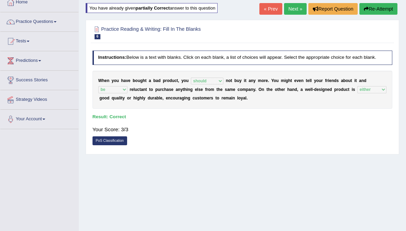 The image size is (406, 231). What do you see at coordinates (153, 8) in the screenshot?
I see `b: partially correct` at bounding box center [153, 8].